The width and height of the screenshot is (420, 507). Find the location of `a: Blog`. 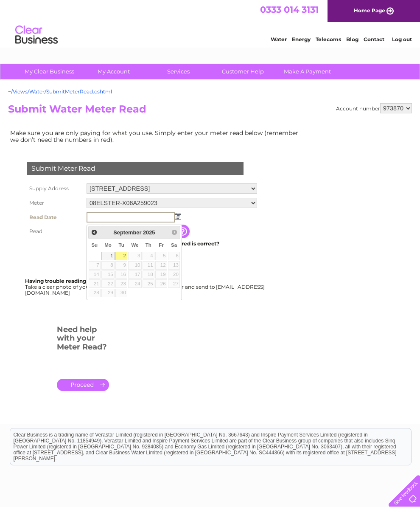

a: Blog is located at coordinates (352, 39).